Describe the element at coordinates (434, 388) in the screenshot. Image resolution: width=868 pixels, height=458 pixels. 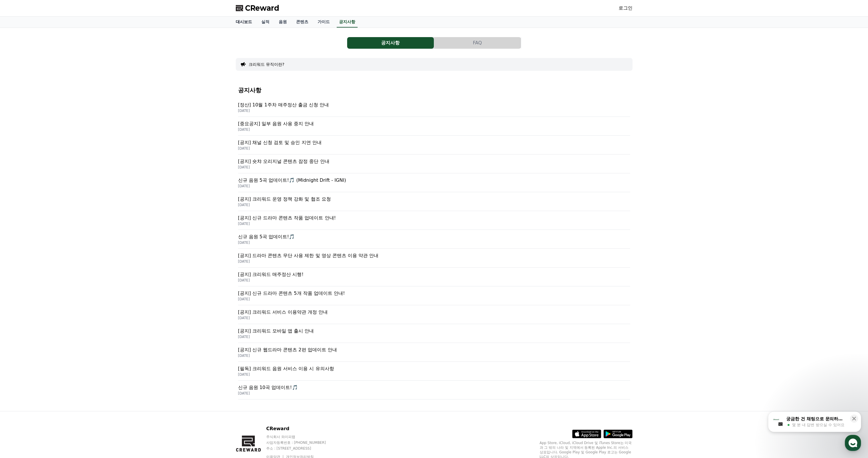
I see `p: 신규 음원 10곡 업데이트!🎵` at that location.